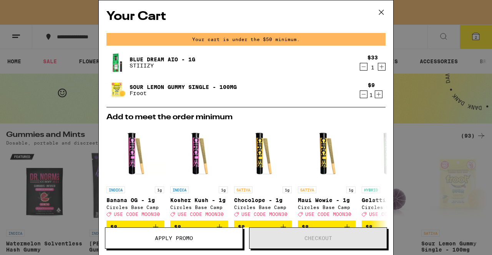 This screenshot has width=492, height=255. What do you see at coordinates (183, 87) in the screenshot?
I see `a: Sour Lemon Gummy Single - 100mg` at bounding box center [183, 87].